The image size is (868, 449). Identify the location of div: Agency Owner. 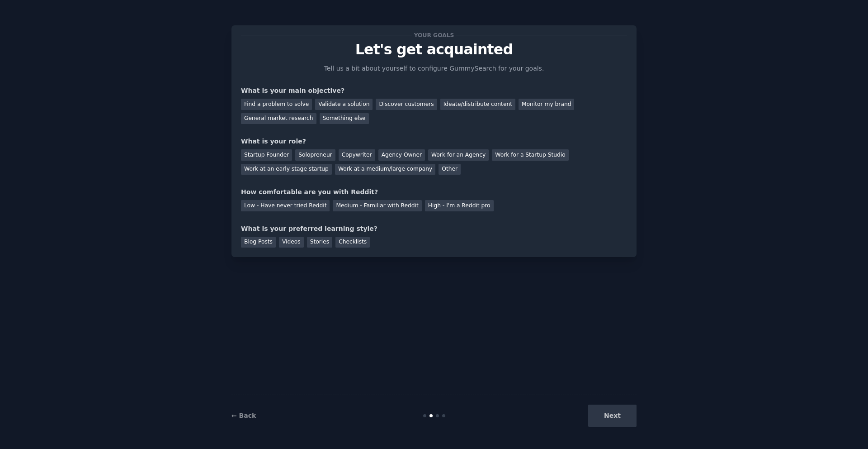
(401, 155).